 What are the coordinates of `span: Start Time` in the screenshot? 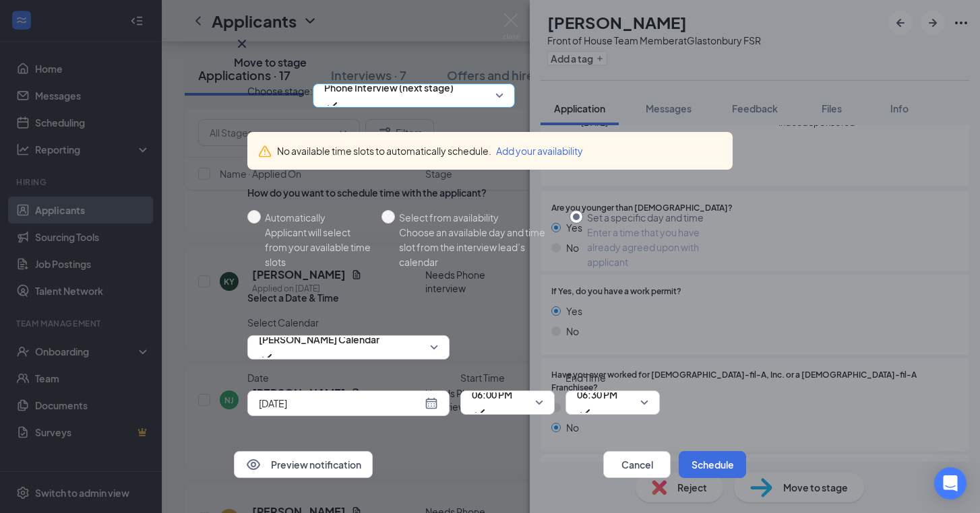 It's located at (507, 378).